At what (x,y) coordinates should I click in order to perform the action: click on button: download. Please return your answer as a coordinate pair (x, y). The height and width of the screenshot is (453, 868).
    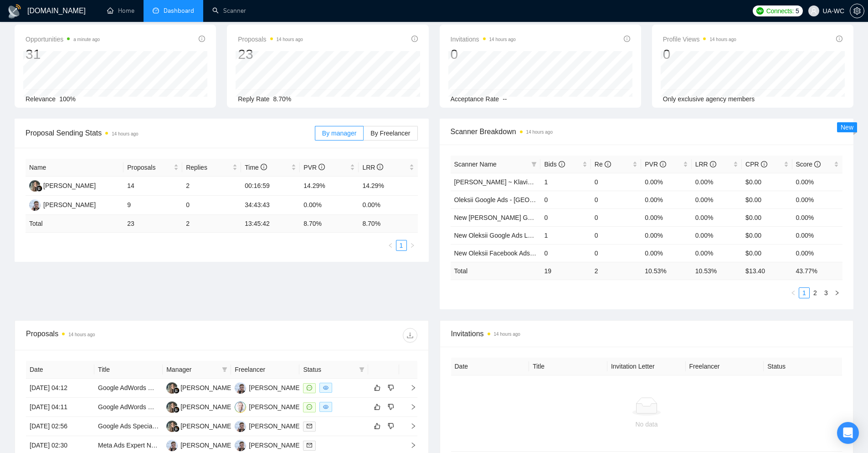
    Looking at the image, I should click on (410, 335).